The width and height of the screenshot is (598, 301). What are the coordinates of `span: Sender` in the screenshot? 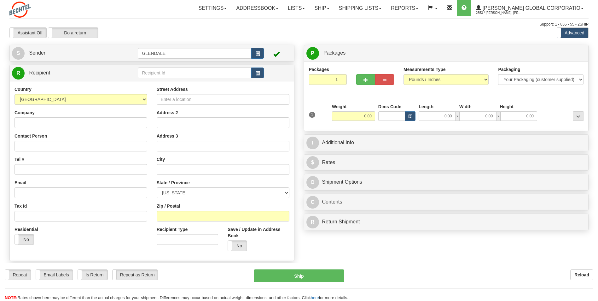 It's located at (37, 53).